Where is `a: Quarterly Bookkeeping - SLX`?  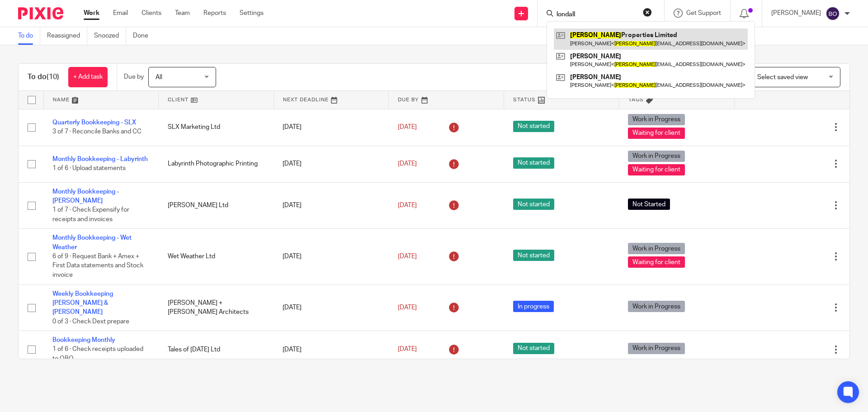 a: Quarterly Bookkeeping - SLX is located at coordinates (94, 122).